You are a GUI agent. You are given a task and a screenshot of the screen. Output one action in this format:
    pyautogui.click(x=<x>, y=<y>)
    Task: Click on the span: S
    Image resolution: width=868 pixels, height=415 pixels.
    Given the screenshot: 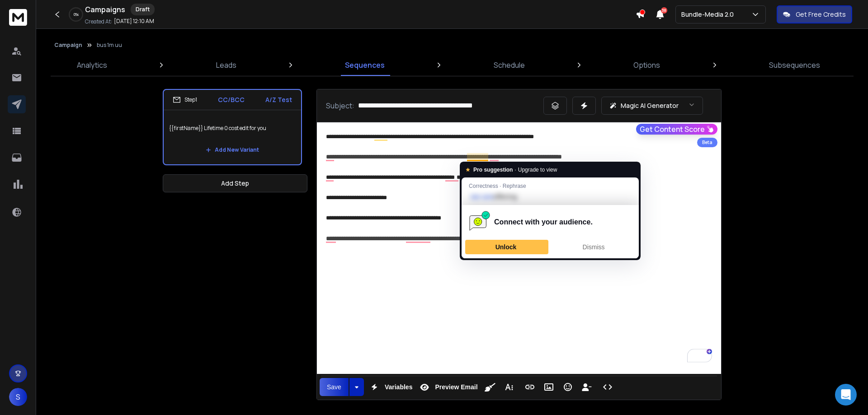 What is the action you would take?
    pyautogui.click(x=18, y=397)
    